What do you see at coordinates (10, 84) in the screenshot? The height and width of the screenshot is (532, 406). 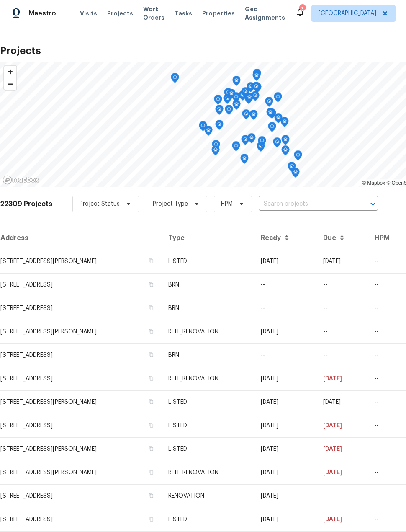 I see `button: Zoom out` at bounding box center [10, 84].